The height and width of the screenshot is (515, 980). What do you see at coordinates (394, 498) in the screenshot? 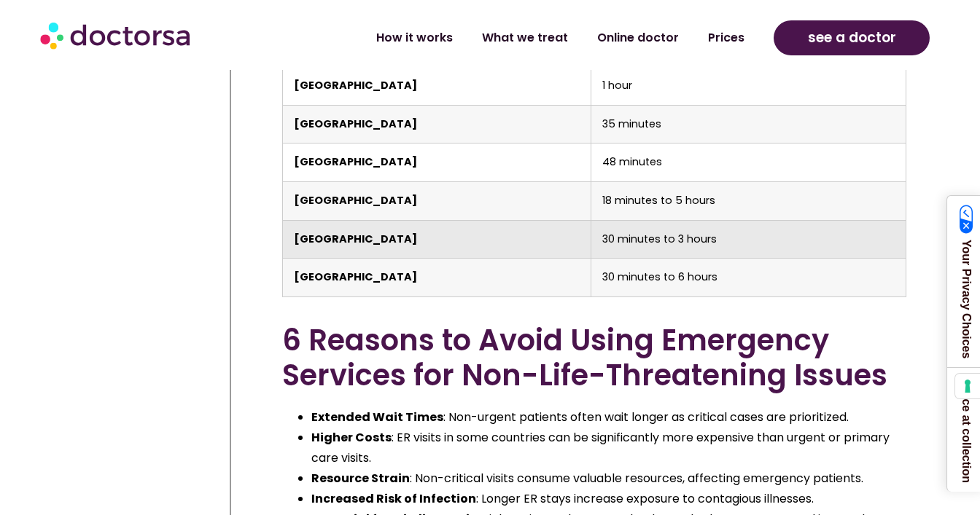
I see `strong: Increased Risk of Infection` at bounding box center [394, 498].